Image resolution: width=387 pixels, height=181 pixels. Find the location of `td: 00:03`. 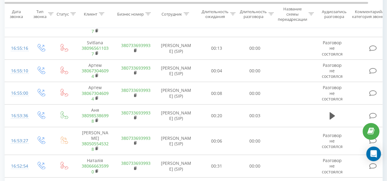

td: 00:03 is located at coordinates (255, 116).